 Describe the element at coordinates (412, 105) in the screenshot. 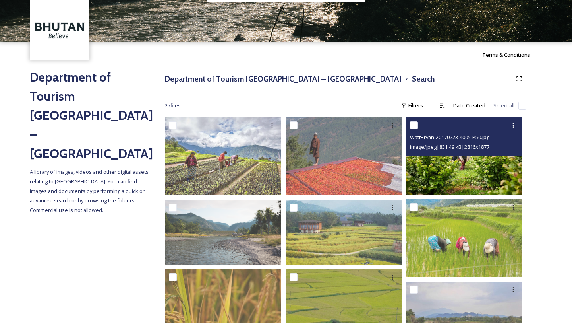

I see `div: Filters` at that location.